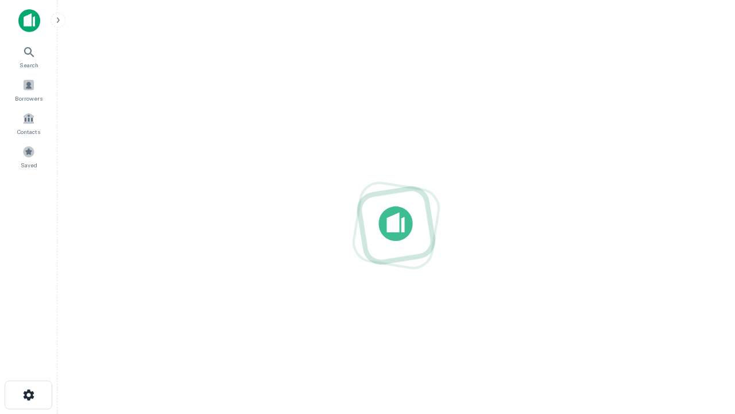 This screenshot has height=414, width=735. I want to click on span: Borrowers, so click(29, 98).